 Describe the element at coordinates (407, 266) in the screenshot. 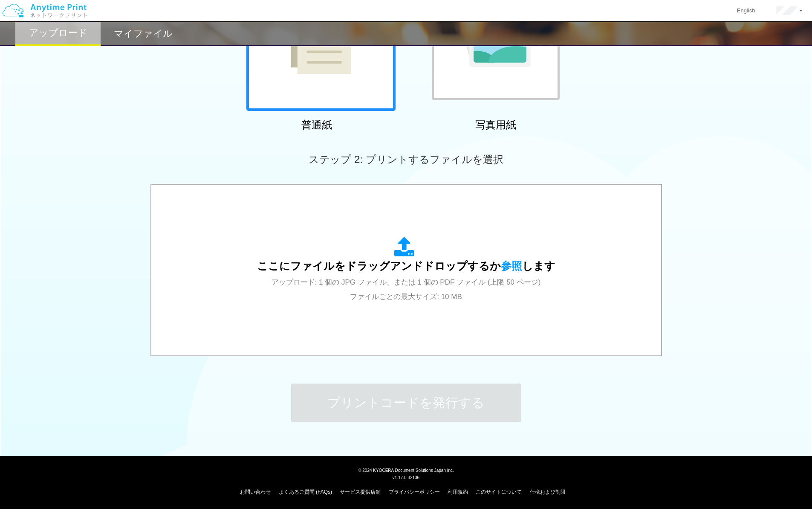

I see `span: ここにファイルをドラッグアンドドロップするか します` at that location.